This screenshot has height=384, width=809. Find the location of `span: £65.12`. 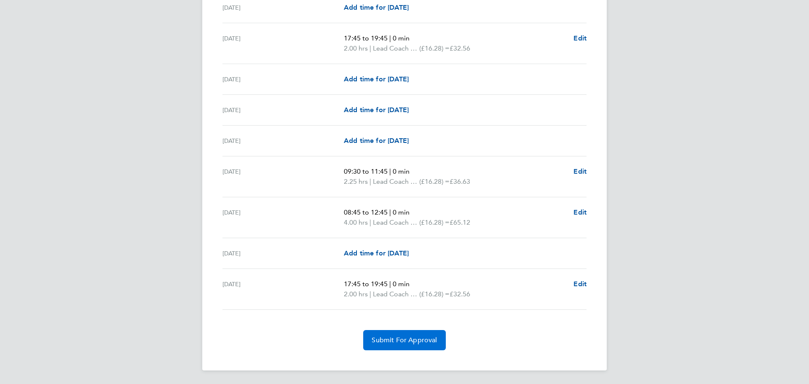

span: £65.12 is located at coordinates (460, 222).